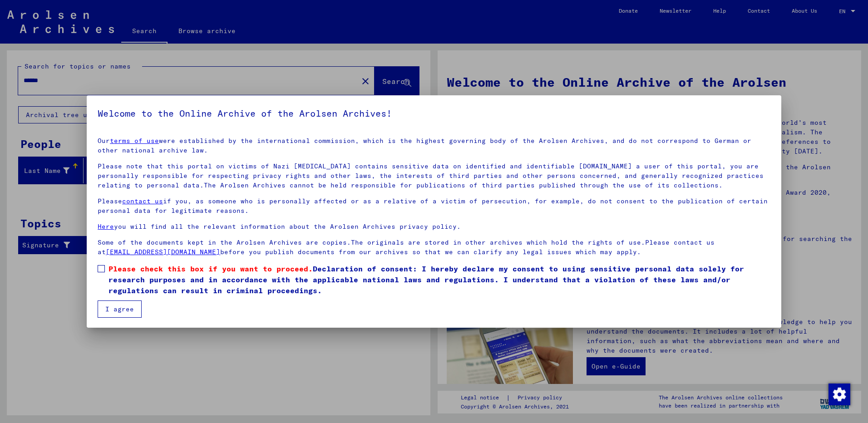 Image resolution: width=868 pixels, height=423 pixels. What do you see at coordinates (440, 280) in the screenshot?
I see `span: Declaration of consent: I hereby declare my consent to using sensitive personal data solely for r...` at bounding box center [440, 280].